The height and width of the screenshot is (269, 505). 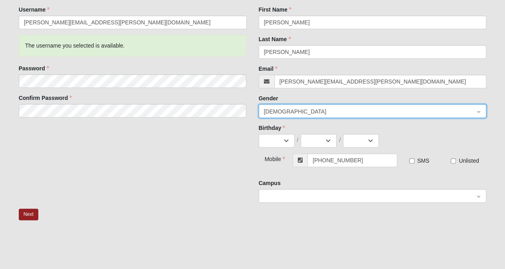 I want to click on label: First Name, so click(x=275, y=10).